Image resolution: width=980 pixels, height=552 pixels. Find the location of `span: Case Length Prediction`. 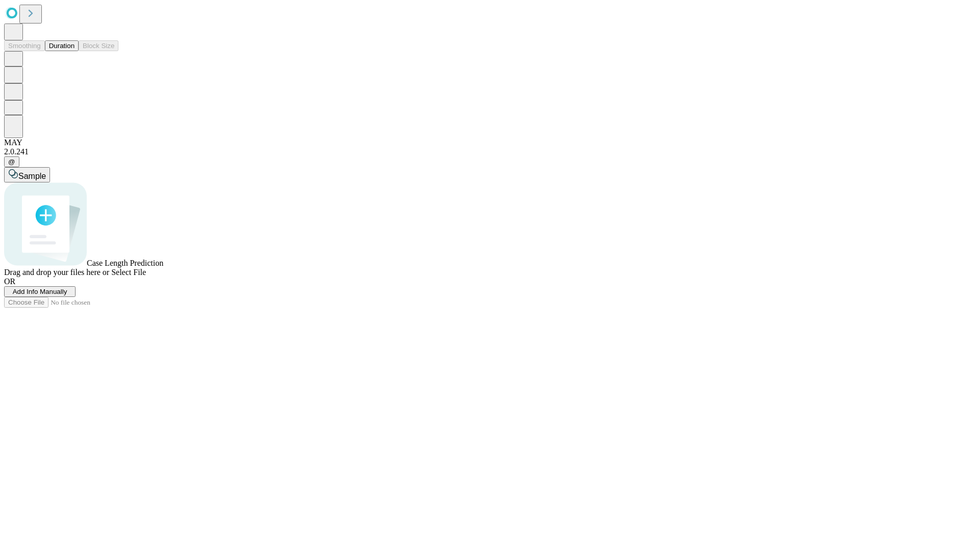

span: Case Length Prediction is located at coordinates (125, 263).